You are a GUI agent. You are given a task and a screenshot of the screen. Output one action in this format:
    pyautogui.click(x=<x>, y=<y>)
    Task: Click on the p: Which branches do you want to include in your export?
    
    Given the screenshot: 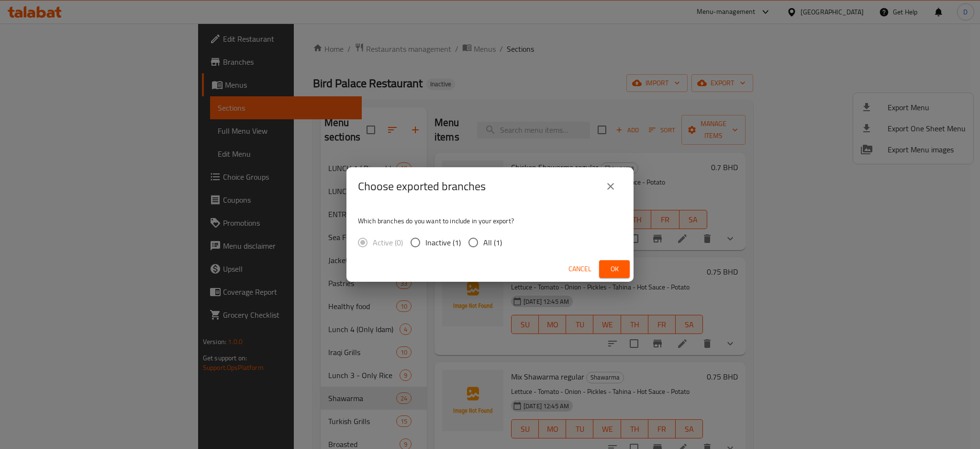 What is the action you would take?
    pyautogui.click(x=490, y=221)
    